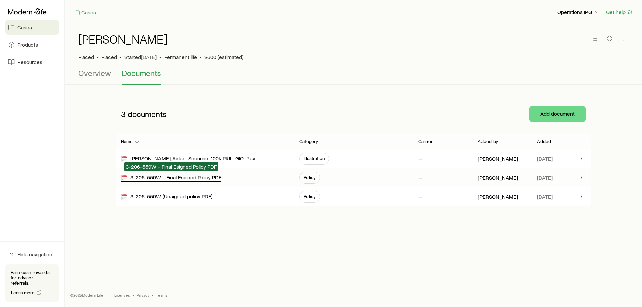 This screenshot has width=642, height=307. I want to click on span: $600 (estimated), so click(224, 57).